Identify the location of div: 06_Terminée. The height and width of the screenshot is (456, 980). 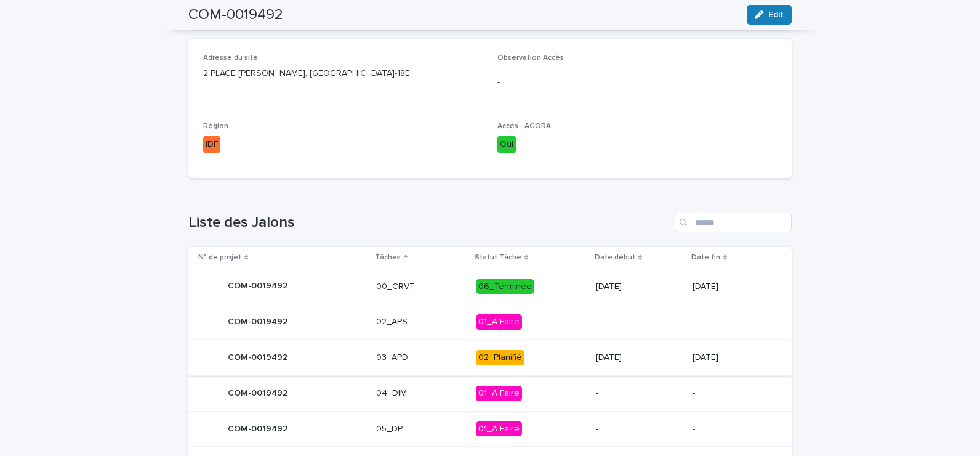
(504, 287).